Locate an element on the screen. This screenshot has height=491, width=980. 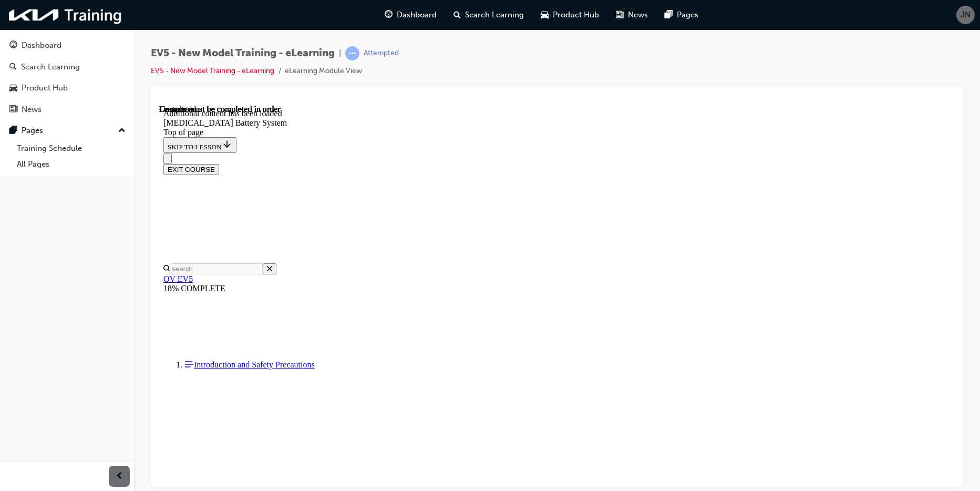
a: search-iconSearch Learning is located at coordinates (488, 14).